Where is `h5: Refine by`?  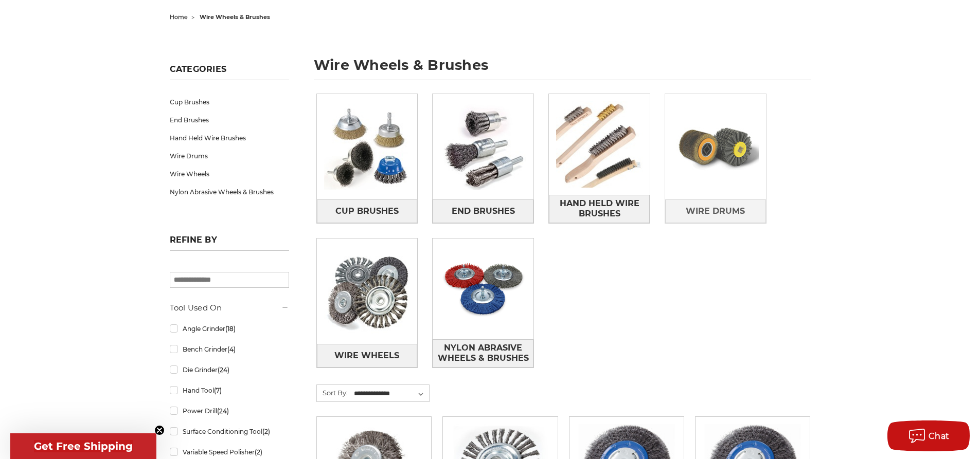
h5: Refine by is located at coordinates (229, 243).